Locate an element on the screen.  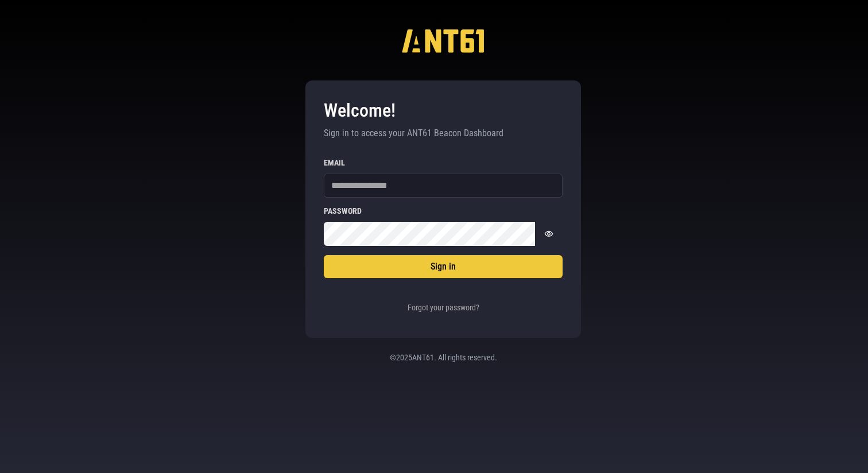
button: Sign in is located at coordinates (443, 267).